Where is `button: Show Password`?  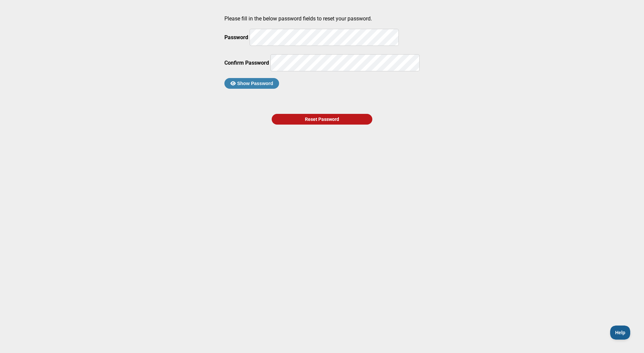 button: Show Password is located at coordinates (252, 83).